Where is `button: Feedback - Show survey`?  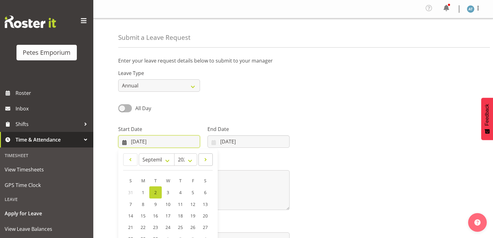
button: Feedback - Show survey is located at coordinates (487, 119).